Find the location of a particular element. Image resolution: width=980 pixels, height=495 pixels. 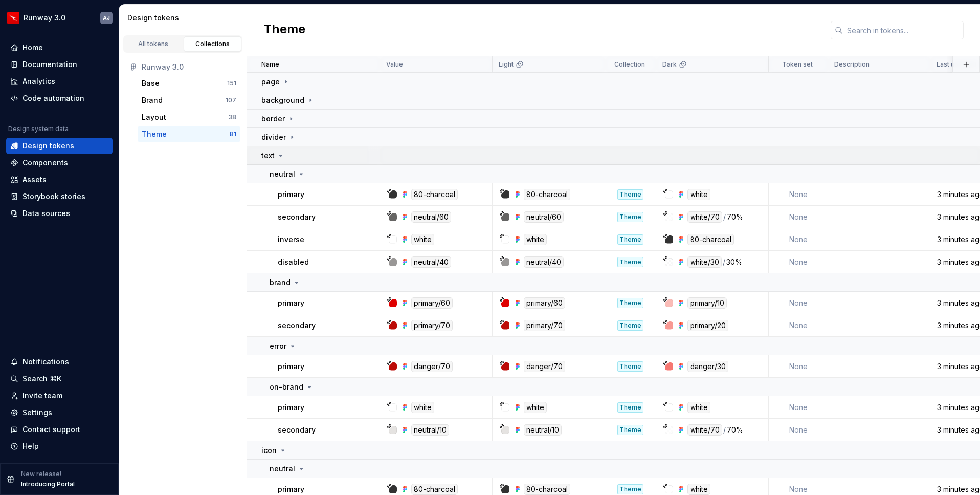

button: Layout38 is located at coordinates (188, 117).